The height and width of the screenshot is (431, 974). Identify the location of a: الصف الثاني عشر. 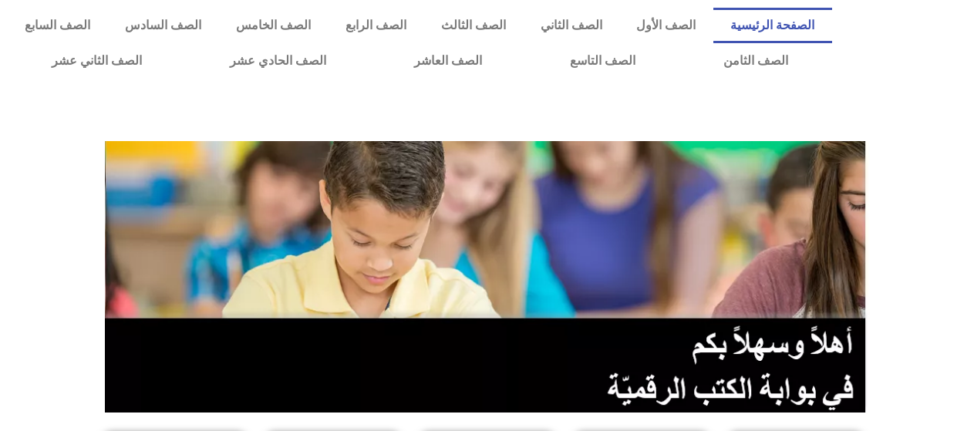
(96, 61).